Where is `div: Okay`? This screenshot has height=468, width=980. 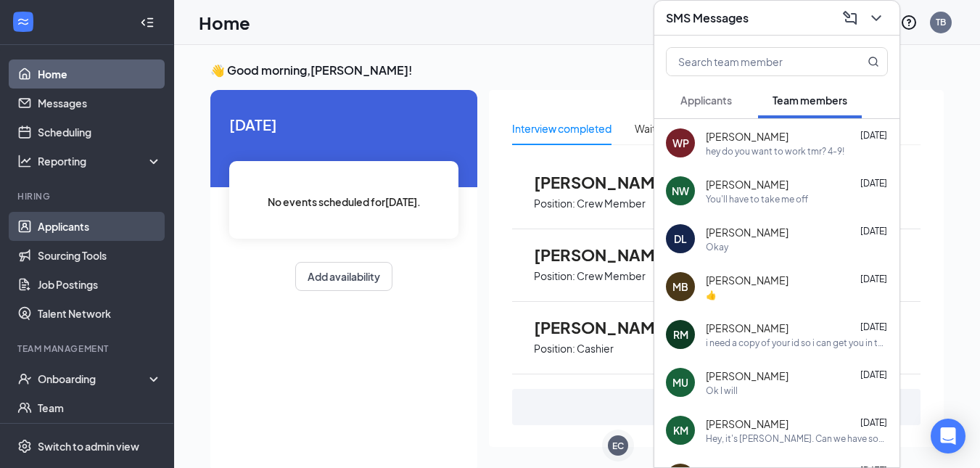
div: Okay is located at coordinates (717, 246).